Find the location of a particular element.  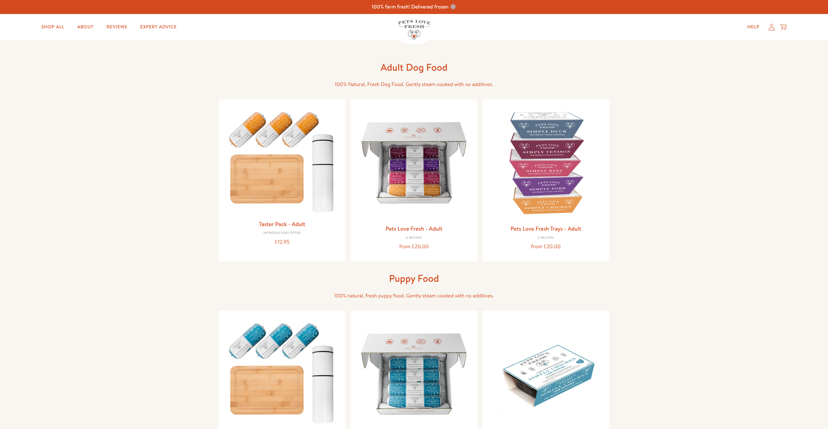

a: Taster Pack - Puppy is located at coordinates (282, 371).